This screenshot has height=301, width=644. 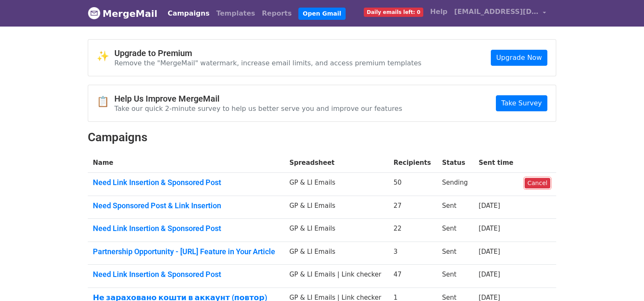 I want to click on img: MergeMail logo, so click(x=94, y=13).